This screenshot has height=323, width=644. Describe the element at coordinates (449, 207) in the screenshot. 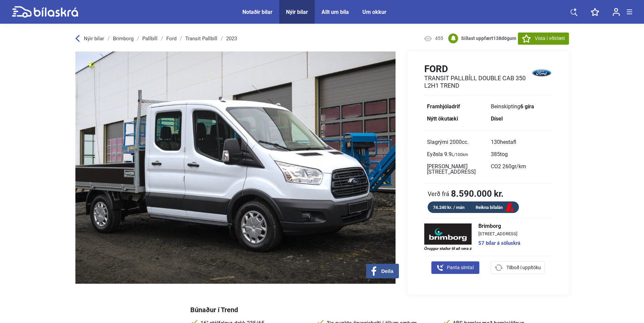

I see `div: 74.240 kr. / mán` at that location.